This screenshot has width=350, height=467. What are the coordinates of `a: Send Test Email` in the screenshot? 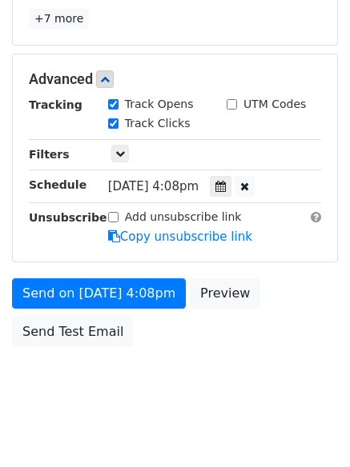 It's located at (73, 332).